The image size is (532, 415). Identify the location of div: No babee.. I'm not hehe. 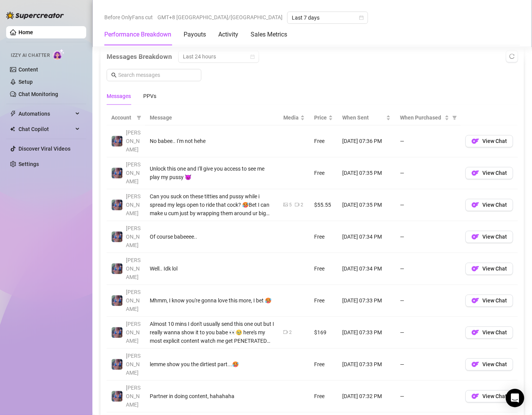
(212, 141).